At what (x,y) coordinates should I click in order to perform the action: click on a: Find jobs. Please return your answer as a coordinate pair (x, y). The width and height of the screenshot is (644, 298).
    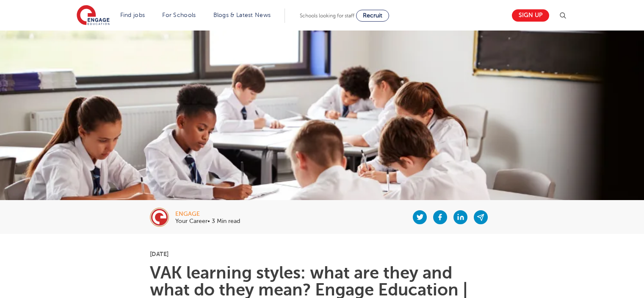
    Looking at the image, I should click on (133, 15).